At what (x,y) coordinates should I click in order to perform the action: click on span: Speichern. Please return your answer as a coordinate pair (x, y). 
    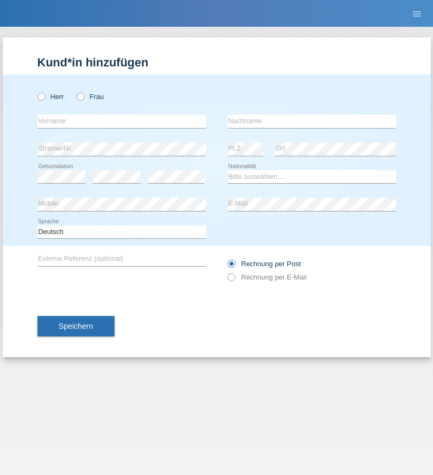
    Looking at the image, I should click on (76, 326).